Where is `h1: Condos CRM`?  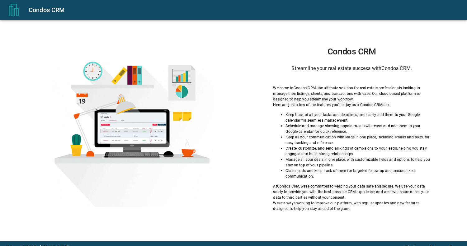 h1: Condos CRM is located at coordinates (351, 52).